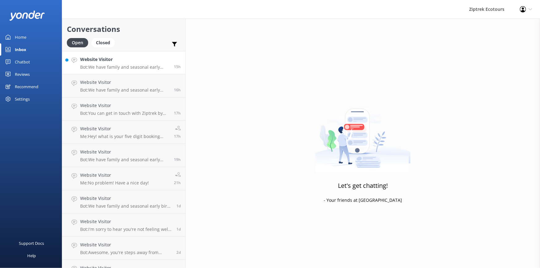 The image size is (540, 268). What do you see at coordinates (124, 29) in the screenshot?
I see `h2: Conversations` at bounding box center [124, 29].